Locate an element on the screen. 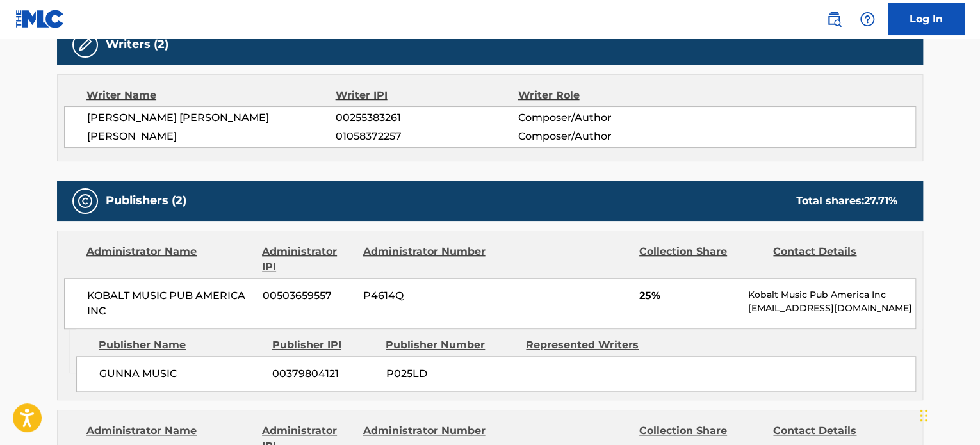 The image size is (980, 445). div: Drag is located at coordinates (924, 416).